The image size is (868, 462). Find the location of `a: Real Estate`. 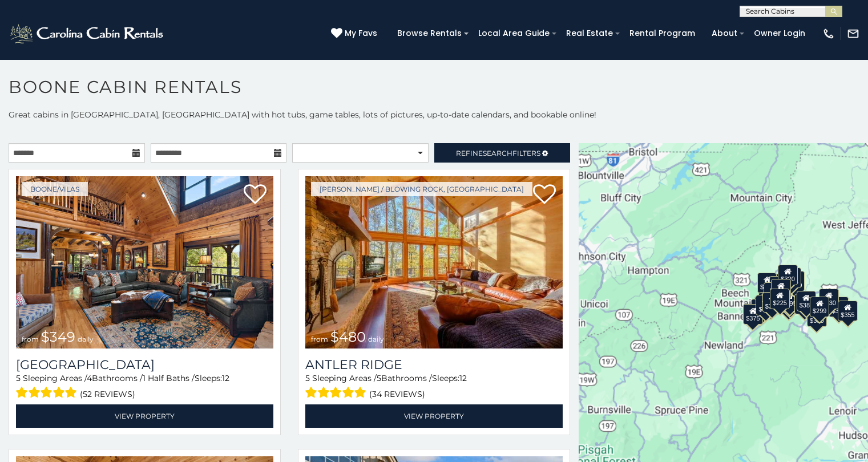

a: Real Estate is located at coordinates (590, 33).